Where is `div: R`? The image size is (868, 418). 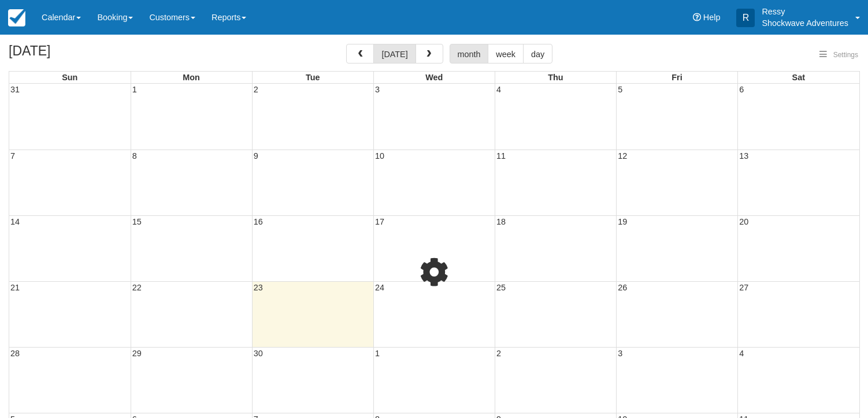
div: R is located at coordinates (746, 18).